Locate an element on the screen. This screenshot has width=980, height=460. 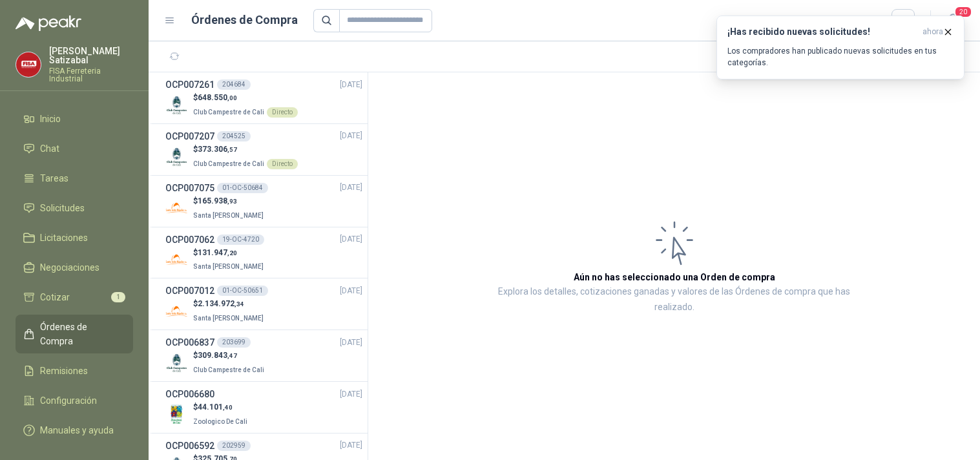
div: 01-OC-50684 is located at coordinates (242, 188).